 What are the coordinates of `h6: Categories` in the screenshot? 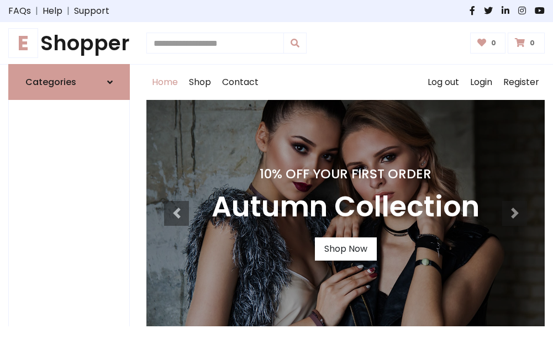 It's located at (51, 82).